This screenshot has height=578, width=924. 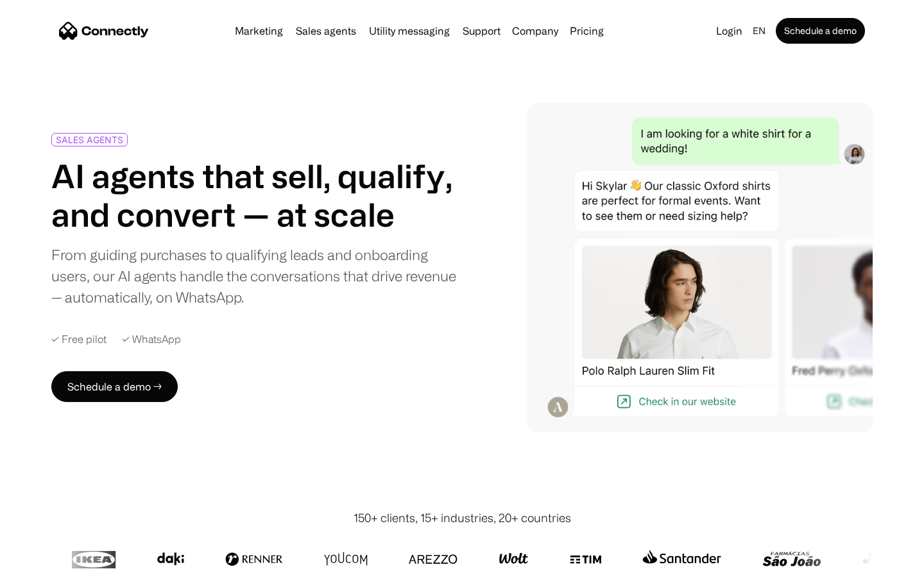 What do you see at coordinates (259, 31) in the screenshot?
I see `a: Marketing` at bounding box center [259, 31].